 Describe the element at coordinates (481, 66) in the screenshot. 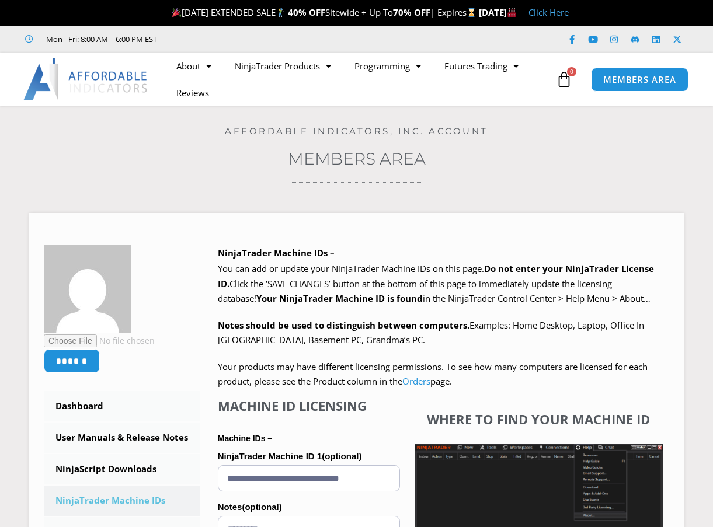

I see `a: Futures Trading` at that location.